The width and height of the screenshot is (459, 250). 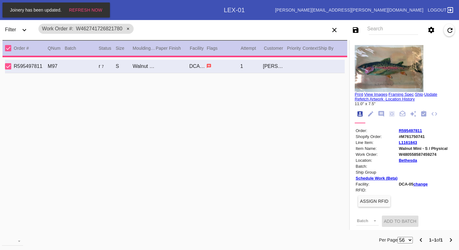 What do you see at coordinates (58, 28) in the screenshot?
I see `span: Work Order #` at bounding box center [58, 28].